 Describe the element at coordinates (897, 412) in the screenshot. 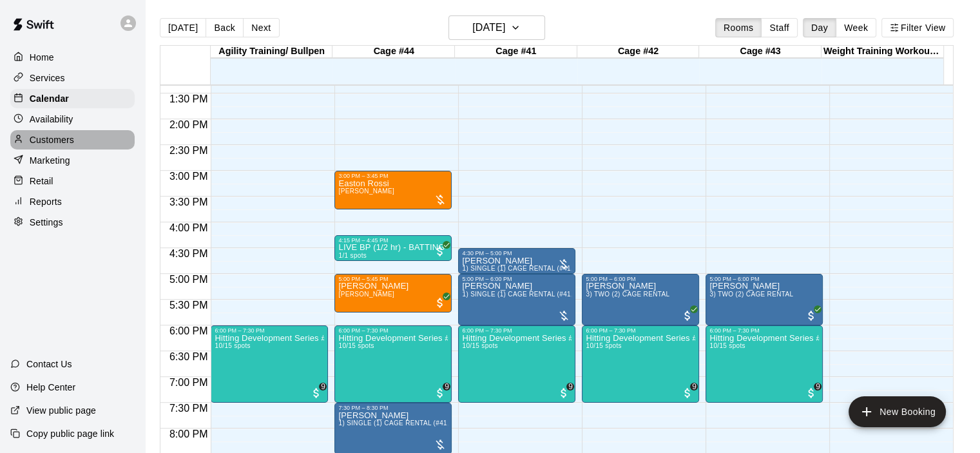

I see `button: add` at that location.